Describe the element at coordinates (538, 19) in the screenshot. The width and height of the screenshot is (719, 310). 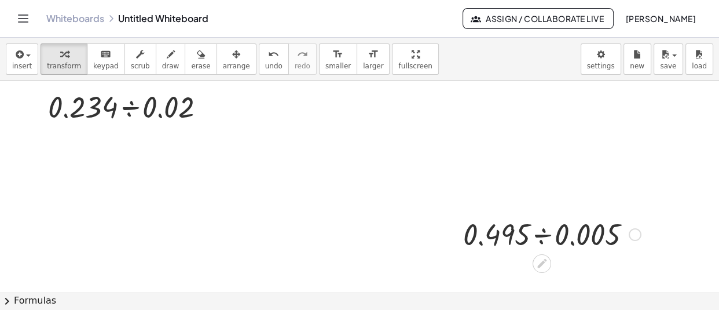
I see `button: Assign / Collaborate Live` at that location.